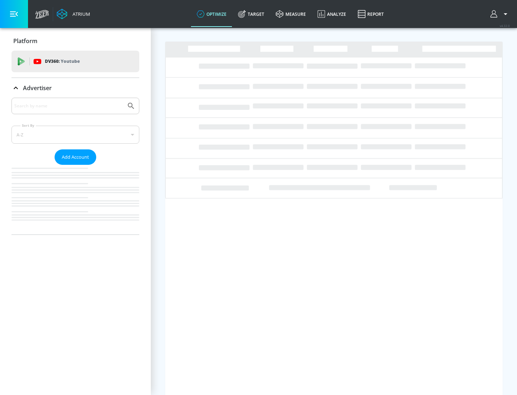  I want to click on a: Atrium, so click(73, 14).